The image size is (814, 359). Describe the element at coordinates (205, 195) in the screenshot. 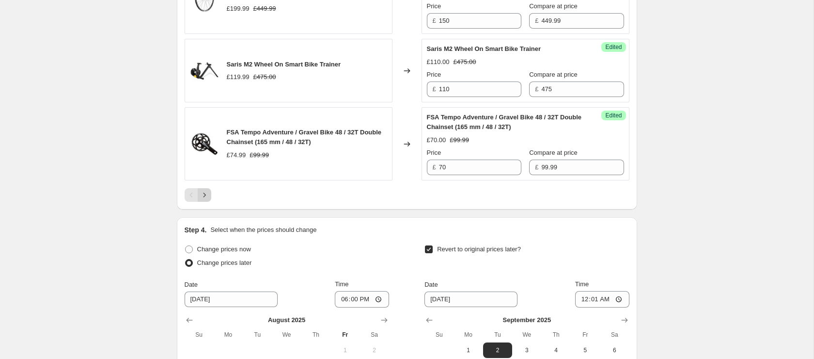

I see `button: Next` at that location.